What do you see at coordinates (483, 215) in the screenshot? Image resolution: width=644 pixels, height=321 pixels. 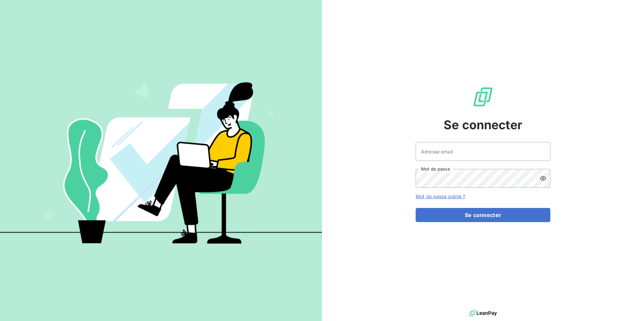 I see `button: Se connecter` at bounding box center [483, 215].